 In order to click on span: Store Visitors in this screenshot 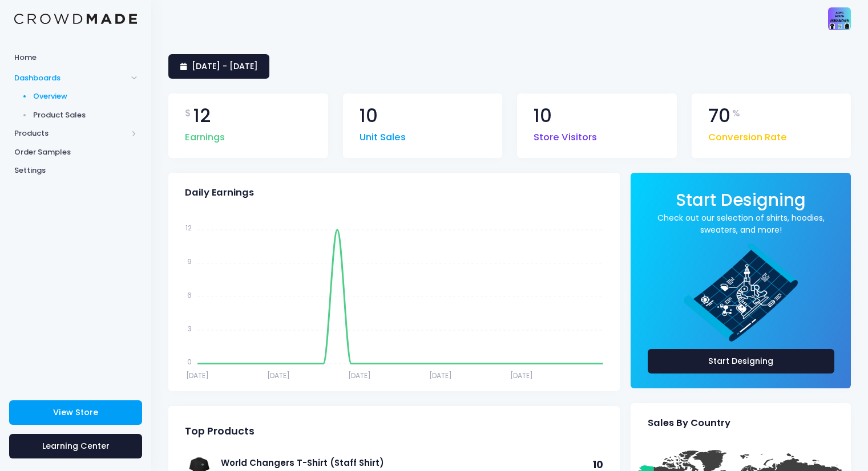, I will do `click(565, 134)`.